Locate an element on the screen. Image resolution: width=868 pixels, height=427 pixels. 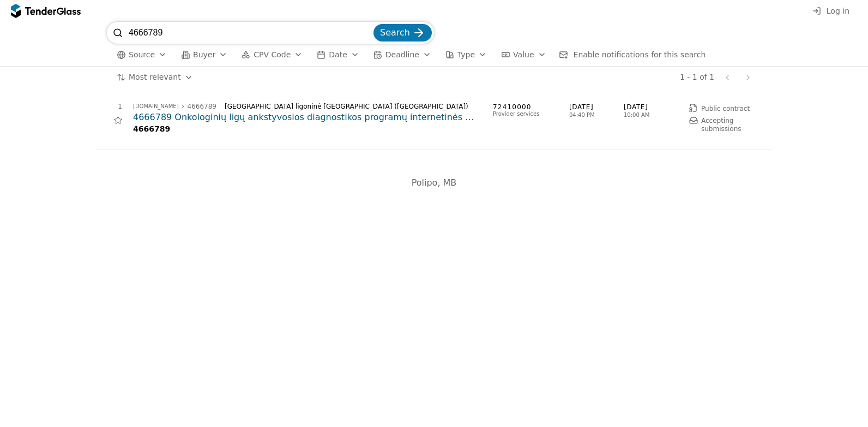
button: Log in is located at coordinates (831, 11).